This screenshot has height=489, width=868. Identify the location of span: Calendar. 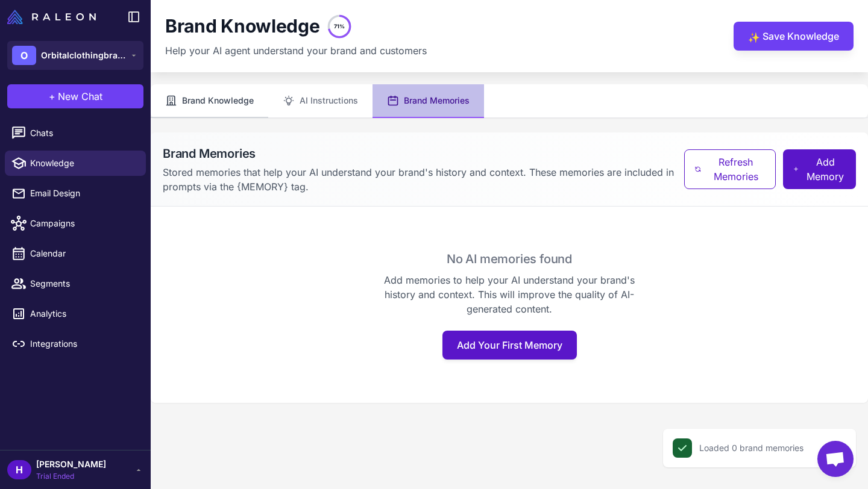
(83, 254).